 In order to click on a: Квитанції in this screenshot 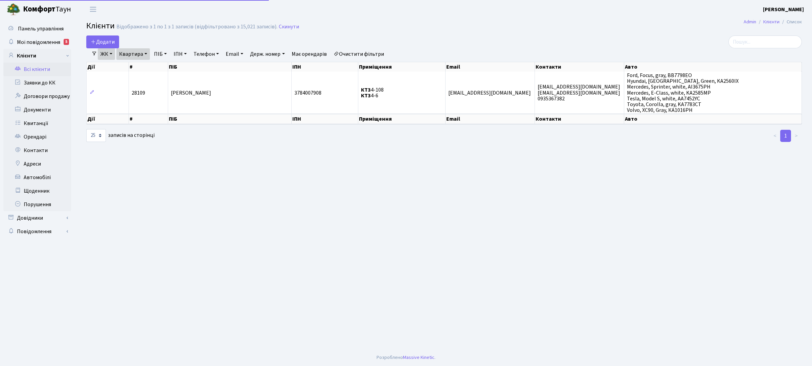, I will do `click(37, 123)`.